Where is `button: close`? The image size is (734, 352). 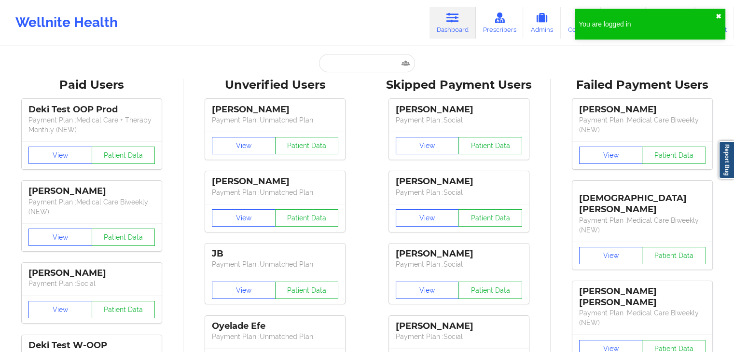
button: close is located at coordinates (718, 16).